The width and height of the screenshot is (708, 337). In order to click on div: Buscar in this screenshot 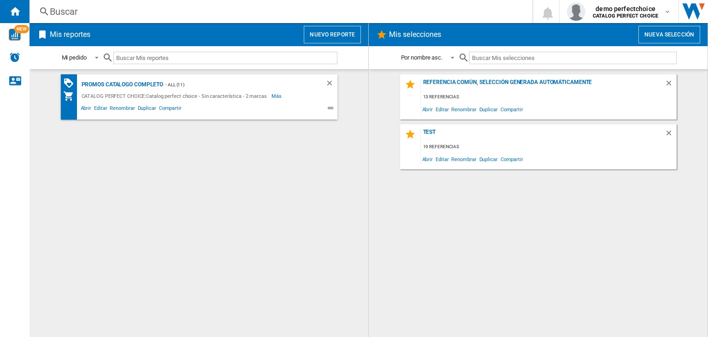, I will do `click(279, 12)`.